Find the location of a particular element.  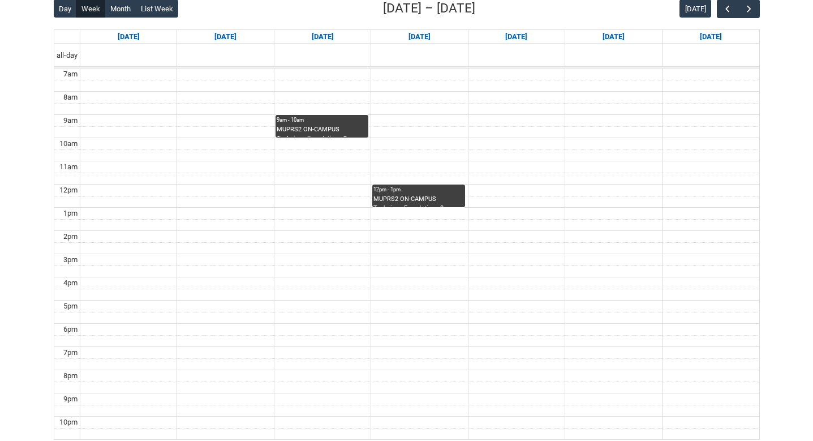

a: Go to September 18, 2025 is located at coordinates (516, 37).